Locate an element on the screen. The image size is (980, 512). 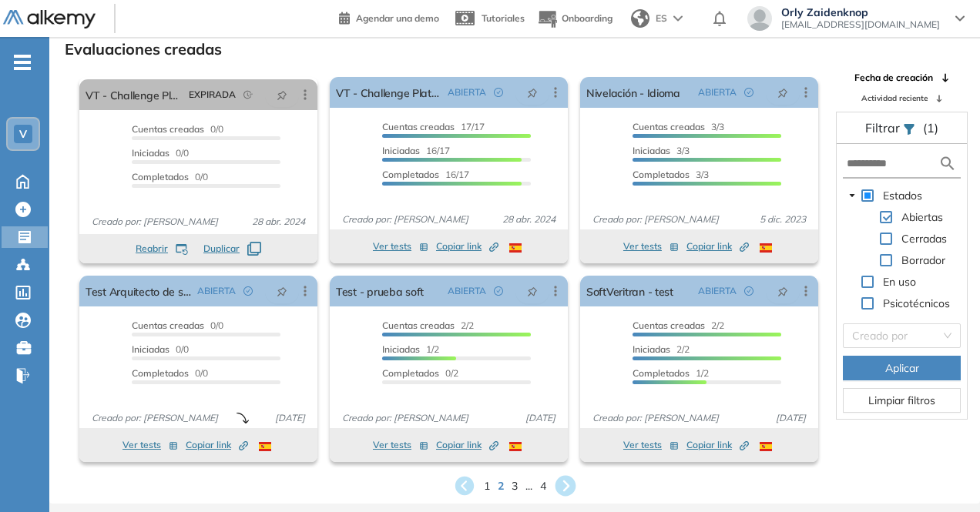
span: Tutoriales is located at coordinates (503, 17).